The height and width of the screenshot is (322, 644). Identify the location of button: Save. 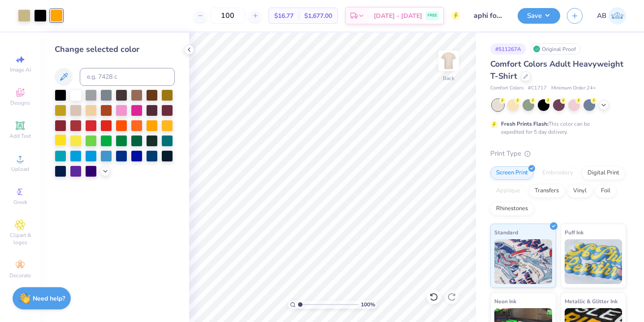
(538, 16).